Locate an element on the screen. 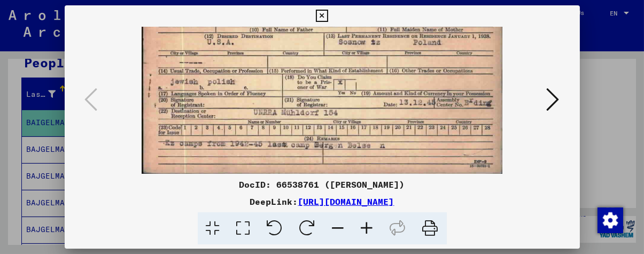 Image resolution: width=644 pixels, height=254 pixels. img: Zustimmung ändern is located at coordinates (610, 220).